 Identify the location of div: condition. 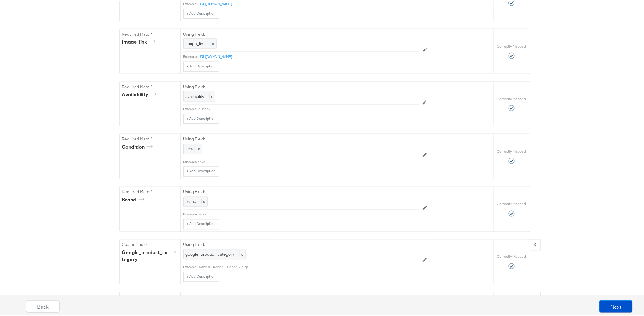
(139, 146).